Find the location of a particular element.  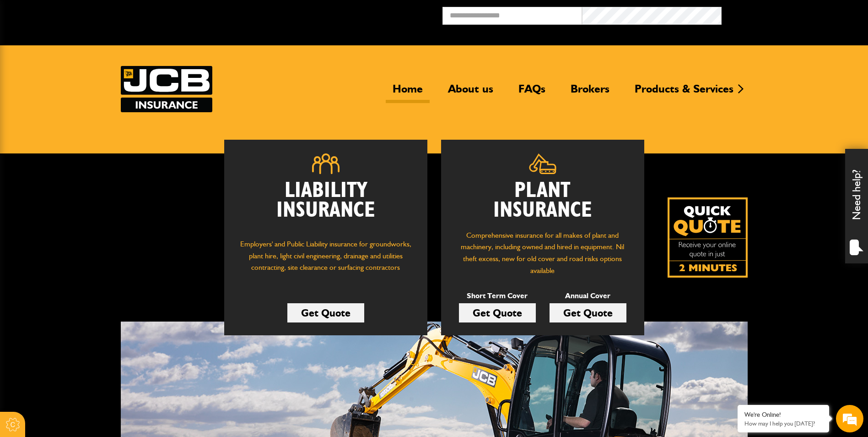

div: Chat with us now is located at coordinates (101, 57).